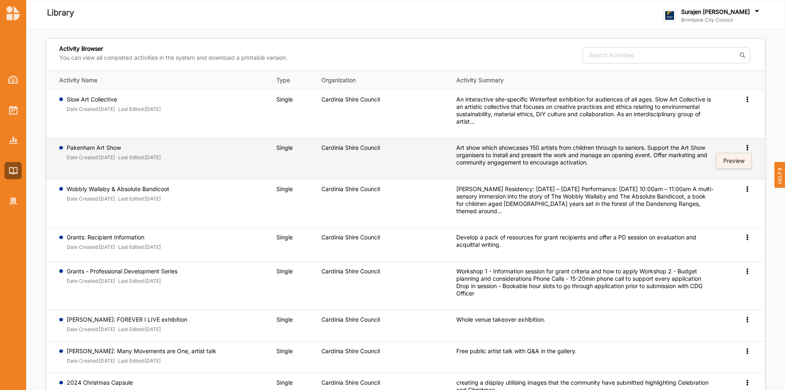 Image resolution: width=785 pixels, height=390 pixels. What do you see at coordinates (13, 201) in the screenshot?
I see `img: Organisation` at bounding box center [13, 201].